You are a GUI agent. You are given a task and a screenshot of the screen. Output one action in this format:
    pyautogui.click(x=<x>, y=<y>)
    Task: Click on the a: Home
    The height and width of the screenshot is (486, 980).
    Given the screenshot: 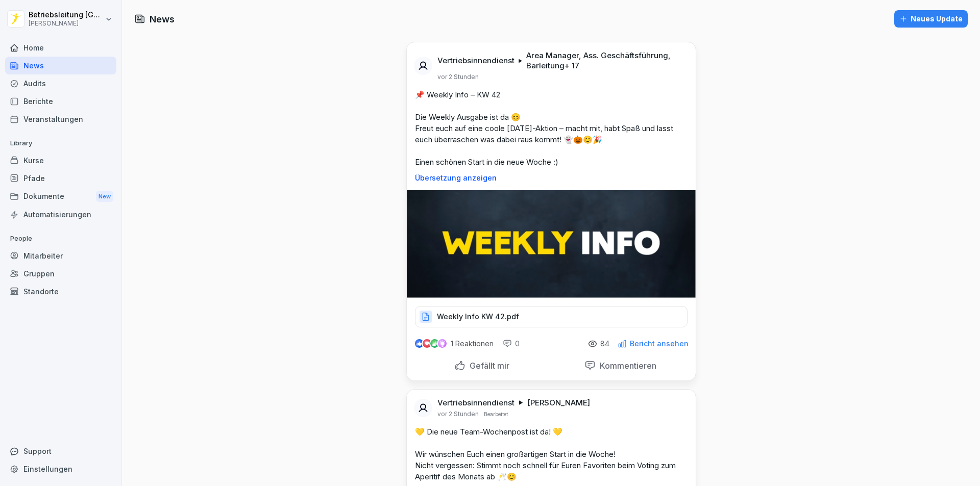 What is the action you would take?
    pyautogui.click(x=61, y=47)
    